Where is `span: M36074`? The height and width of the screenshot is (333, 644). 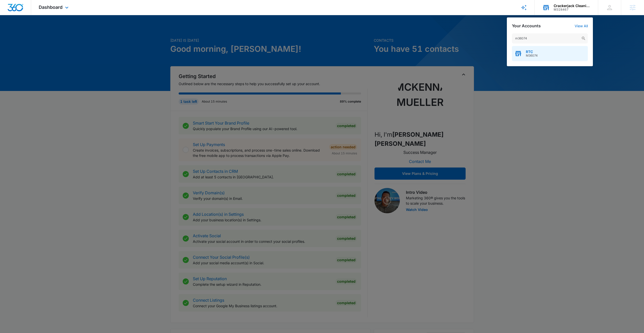
span: M36074 is located at coordinates (532, 56).